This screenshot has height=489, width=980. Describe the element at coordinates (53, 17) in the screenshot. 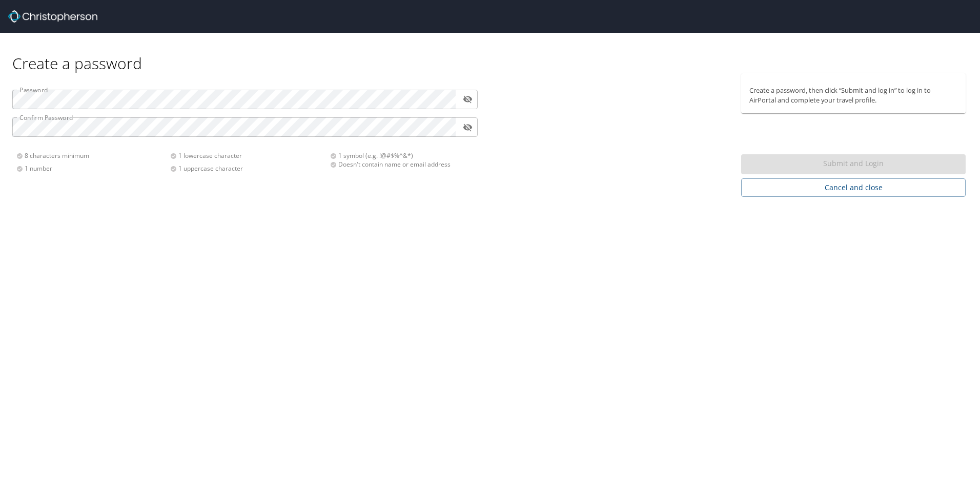

I see `img: Christopherson_logo_rev.png` at that location.